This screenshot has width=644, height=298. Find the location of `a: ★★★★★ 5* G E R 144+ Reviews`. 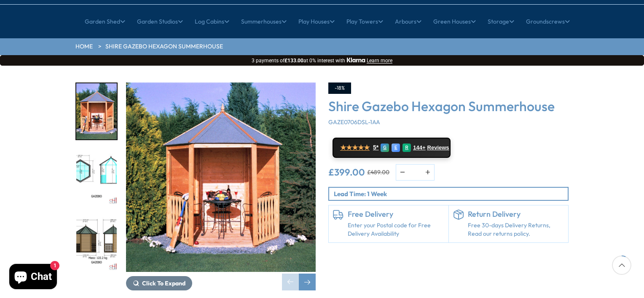

a: ★★★★★ 5* G E R 144+ Reviews is located at coordinates (391, 148).